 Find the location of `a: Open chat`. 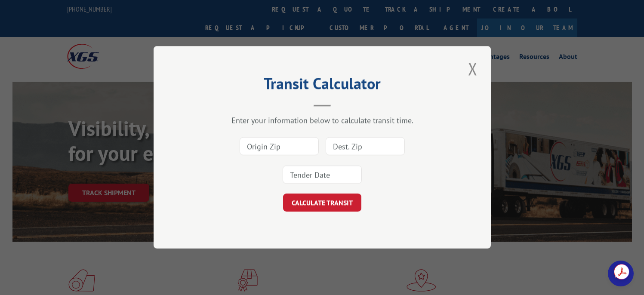

a: Open chat is located at coordinates (620, 274).